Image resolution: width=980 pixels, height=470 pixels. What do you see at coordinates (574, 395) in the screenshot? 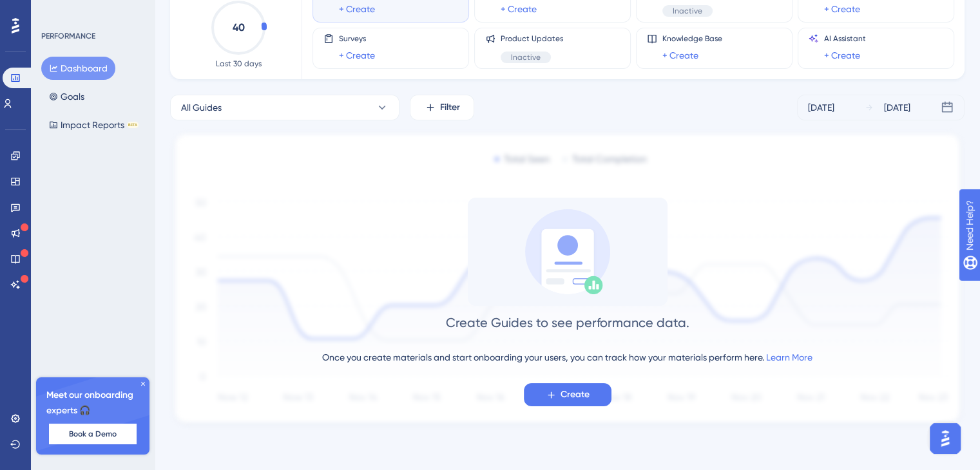
I see `span: Create` at bounding box center [574, 395].